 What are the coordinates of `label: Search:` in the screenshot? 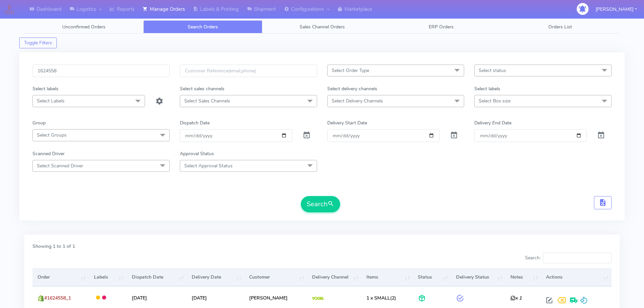 It's located at (568, 258).